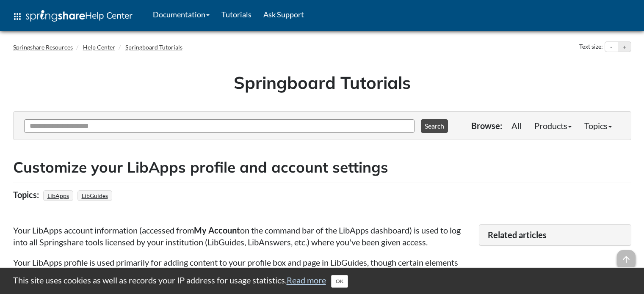  Describe the element at coordinates (109, 15) in the screenshot. I see `span: Help Center` at that location.